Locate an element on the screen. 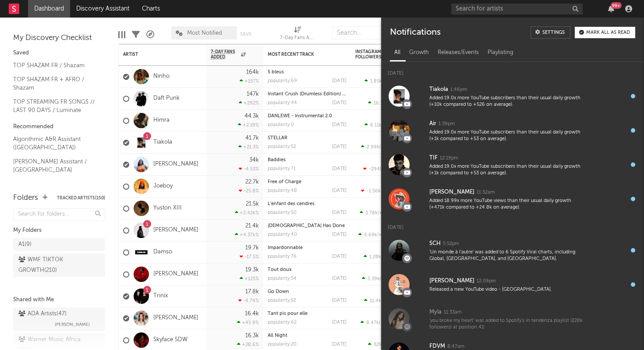 The height and width of the screenshot is (350, 644). div: Growth is located at coordinates (419, 53).